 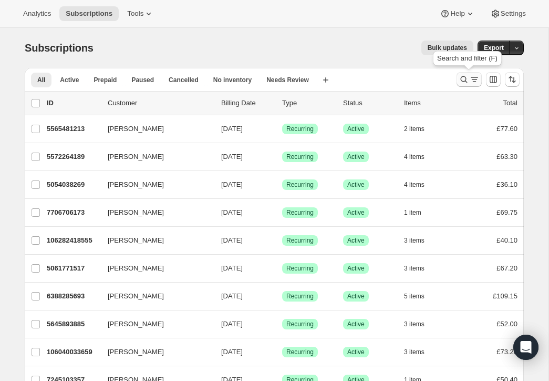 What do you see at coordinates (160, 103) in the screenshot?
I see `p: Customer` at bounding box center [160, 103].